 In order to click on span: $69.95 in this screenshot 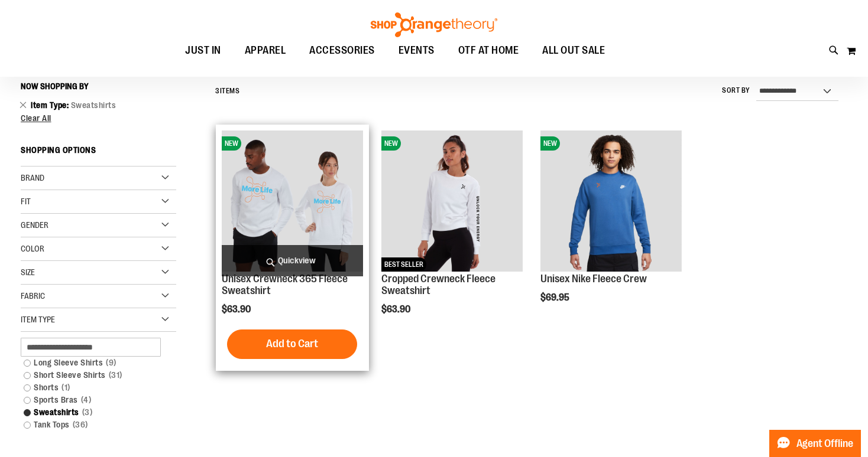, I will do `click(556, 297)`.